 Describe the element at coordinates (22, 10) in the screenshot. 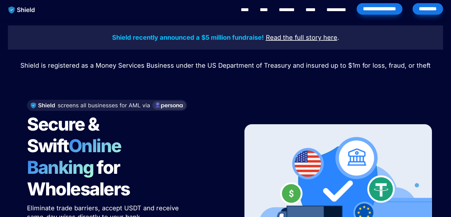

I see `img: website logo` at that location.